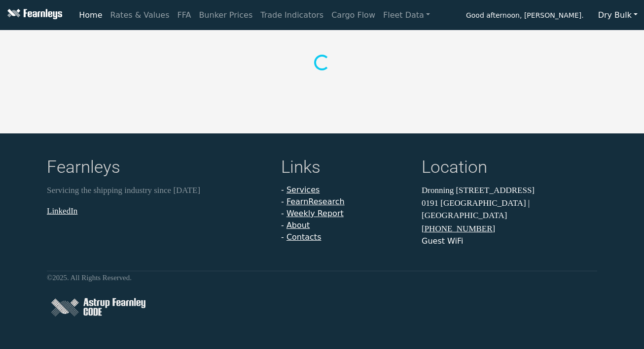  Describe the element at coordinates (304, 237) in the screenshot. I see `a: Contacts` at that location.